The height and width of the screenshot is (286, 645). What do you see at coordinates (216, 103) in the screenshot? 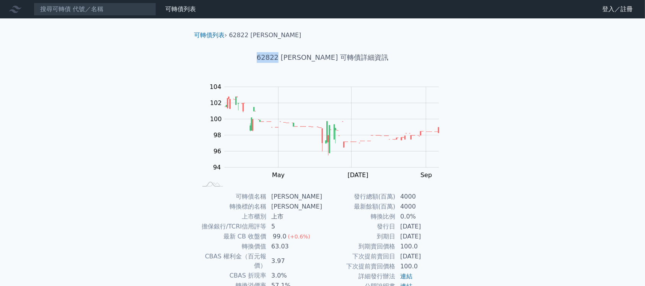
I see `tspan: 102` at bounding box center [216, 103].